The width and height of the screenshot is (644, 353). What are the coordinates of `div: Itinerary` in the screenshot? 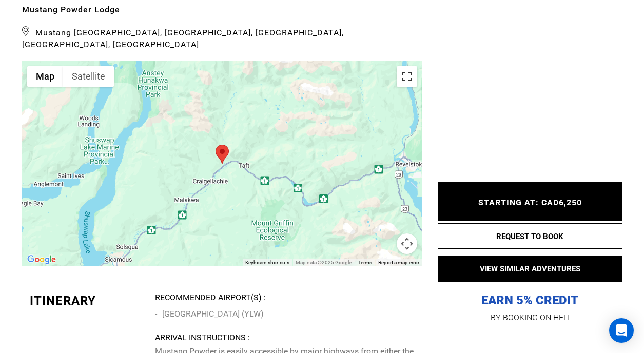 It's located at (89, 301).